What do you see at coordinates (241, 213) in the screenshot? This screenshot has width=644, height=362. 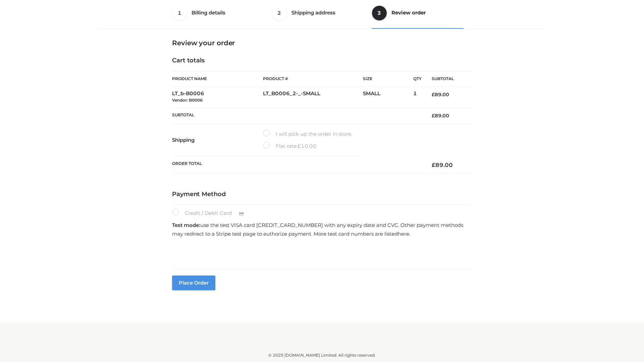 I see `img: Credit / Debit Card` at bounding box center [241, 213].